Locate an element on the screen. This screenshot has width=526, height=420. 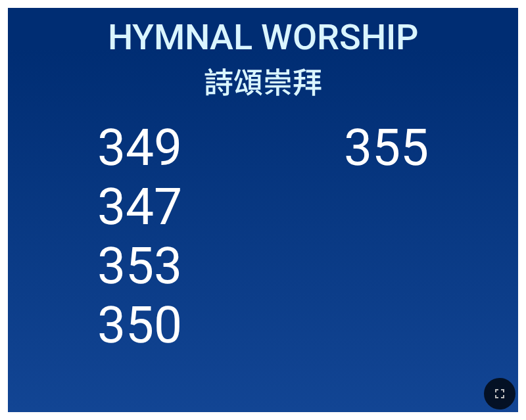
span: 詩頌崇拜 is located at coordinates (263, 80).